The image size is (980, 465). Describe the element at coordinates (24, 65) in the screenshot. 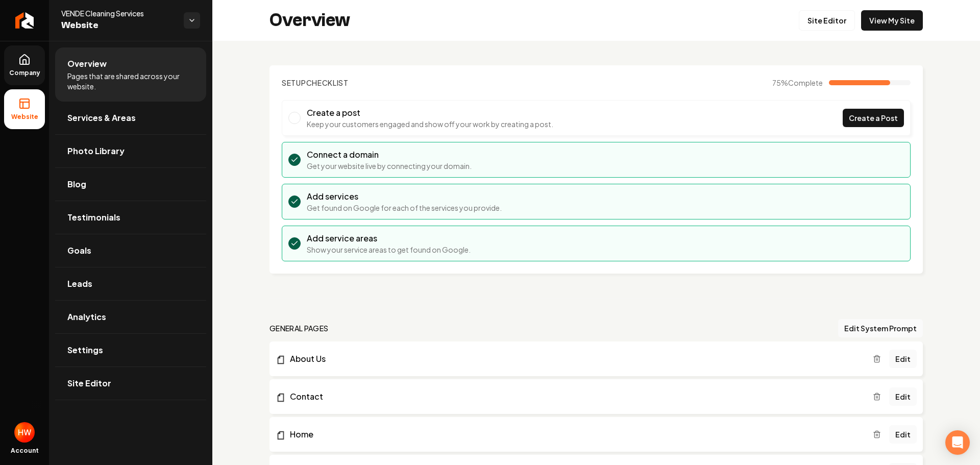

I see `a: Company` at that location.